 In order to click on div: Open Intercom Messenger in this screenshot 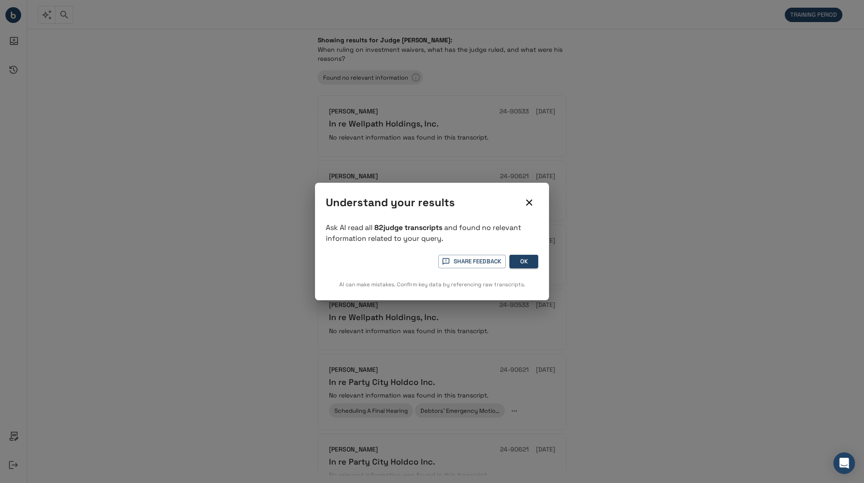, I will do `click(844, 463)`.